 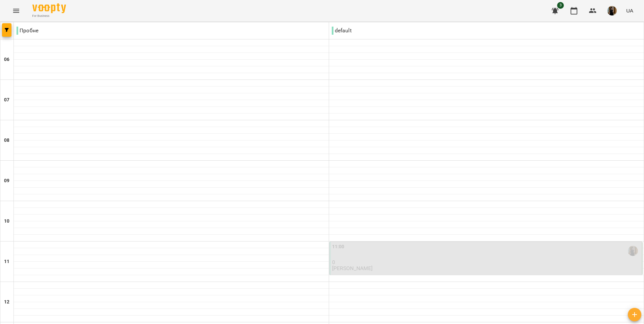 I want to click on img: Островська Діана Володимирівна, so click(x=633, y=251).